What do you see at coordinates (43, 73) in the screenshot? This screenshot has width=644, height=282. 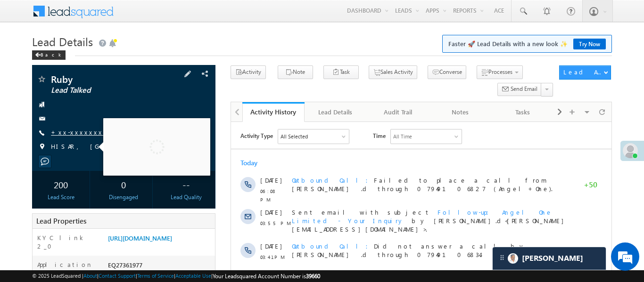 I see `span: 06:08 PM` at bounding box center [43, 73].